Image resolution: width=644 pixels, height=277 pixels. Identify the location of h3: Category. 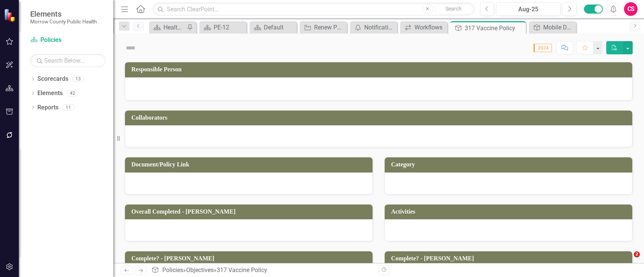
(509, 165).